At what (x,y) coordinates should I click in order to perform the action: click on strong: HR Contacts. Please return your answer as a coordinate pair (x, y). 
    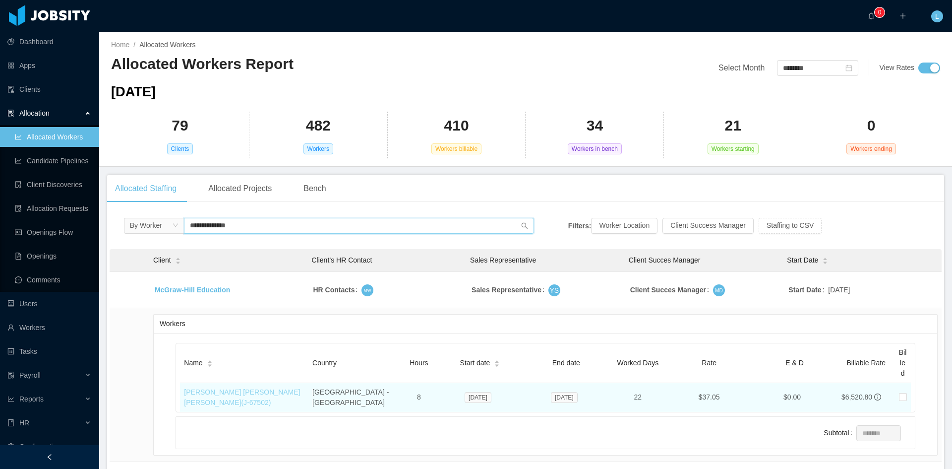
    Looking at the image, I should click on (334, 290).